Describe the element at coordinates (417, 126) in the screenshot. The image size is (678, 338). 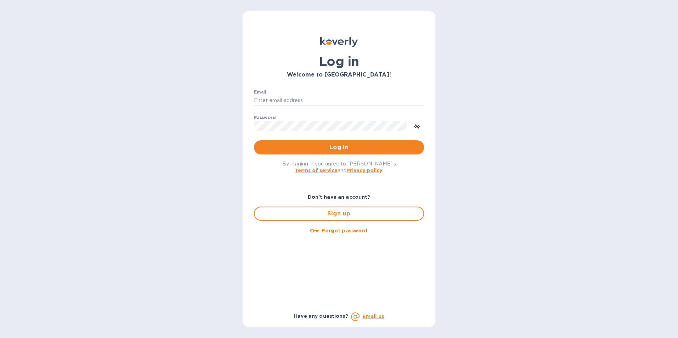
I see `button: toggle password visibility` at that location.